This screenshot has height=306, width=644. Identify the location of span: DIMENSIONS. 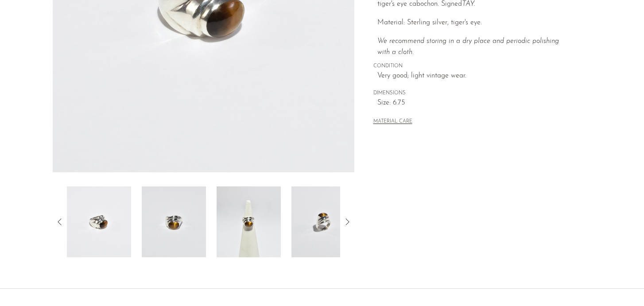
(473, 93).